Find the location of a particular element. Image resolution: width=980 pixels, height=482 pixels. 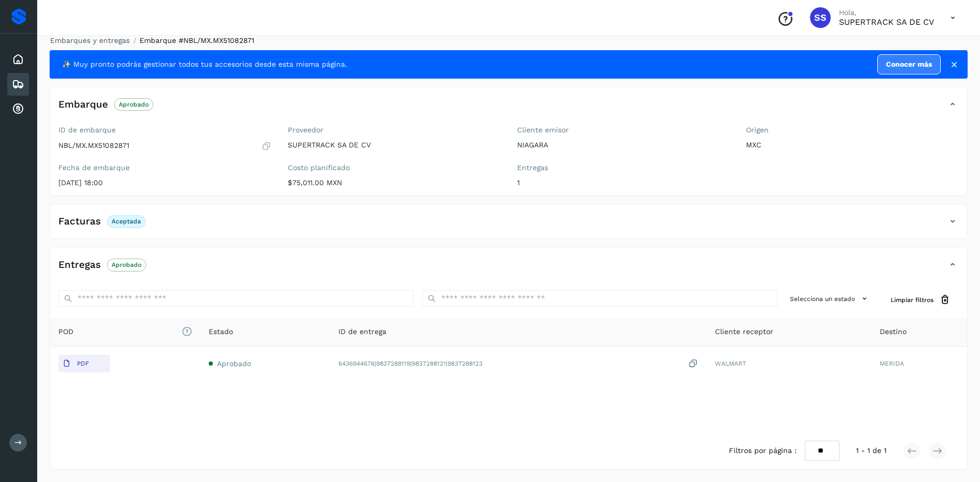

label: Proveedor is located at coordinates (394, 130).